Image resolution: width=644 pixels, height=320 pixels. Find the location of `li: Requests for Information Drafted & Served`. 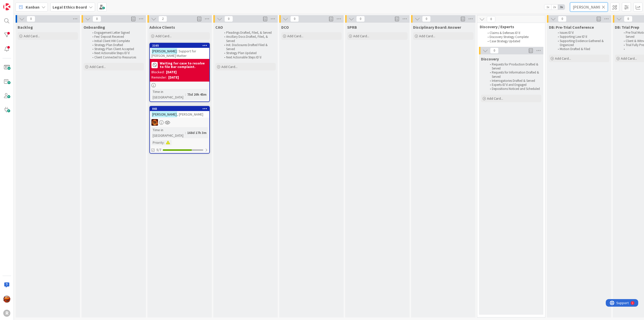

li: Requests for Information Drafted & Served is located at coordinates (514, 75).